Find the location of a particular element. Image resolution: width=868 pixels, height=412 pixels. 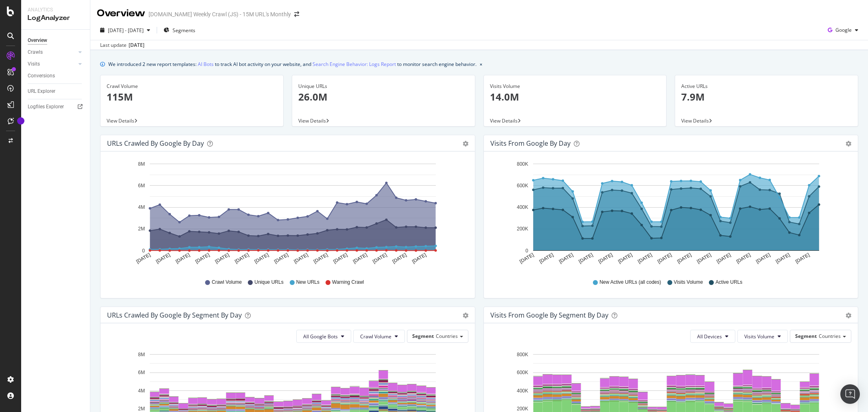

p: 14.0M is located at coordinates (575, 97).